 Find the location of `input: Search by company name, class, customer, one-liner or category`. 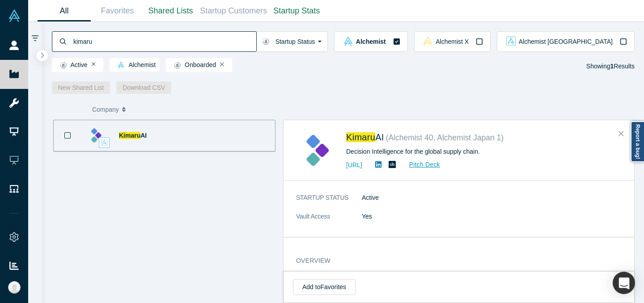

input: Search by company name, class, customer, one-liner or category is located at coordinates (164, 41).